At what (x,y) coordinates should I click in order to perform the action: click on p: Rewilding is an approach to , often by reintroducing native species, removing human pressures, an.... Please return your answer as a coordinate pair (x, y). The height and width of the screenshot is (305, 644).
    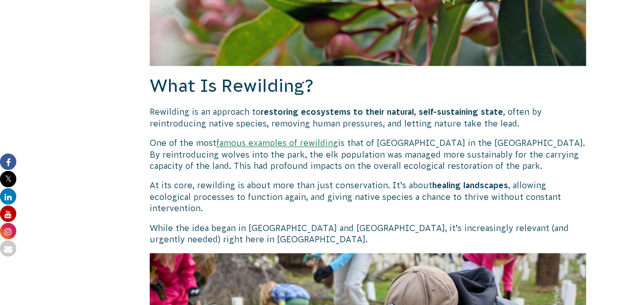
    Looking at the image, I should click on (368, 117).